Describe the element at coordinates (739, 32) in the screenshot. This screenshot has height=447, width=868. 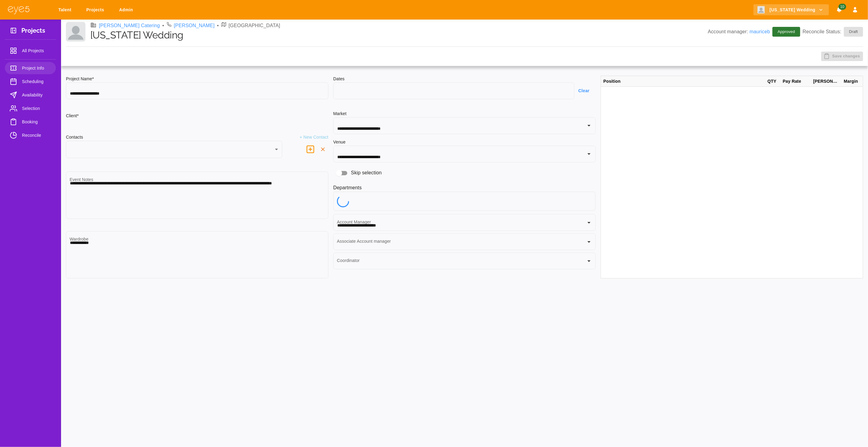
I see `p: Account manager:` at that location.